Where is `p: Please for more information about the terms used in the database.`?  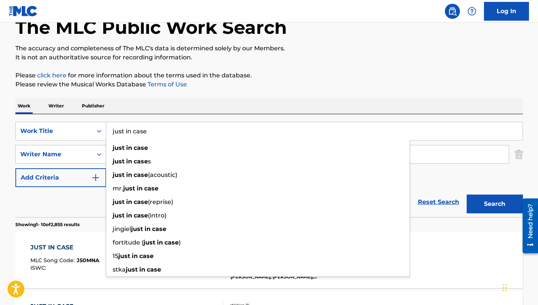
p: Please for more information about the terms used in the database. is located at coordinates (269, 75).